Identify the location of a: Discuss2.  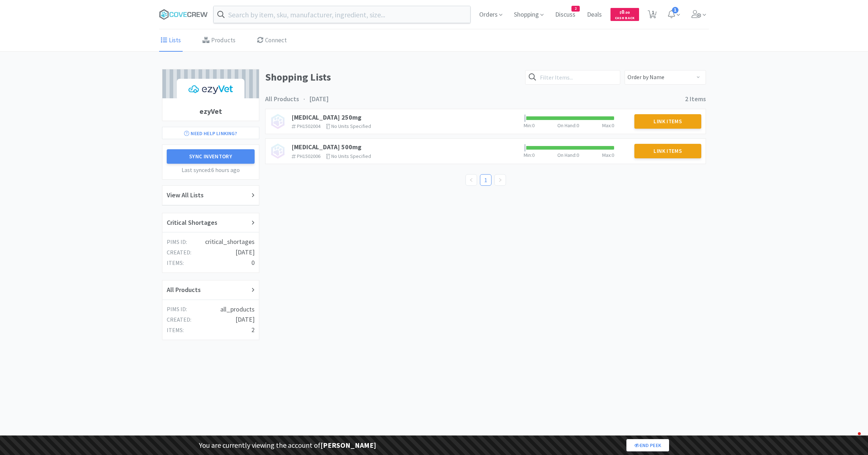
(566, 15).